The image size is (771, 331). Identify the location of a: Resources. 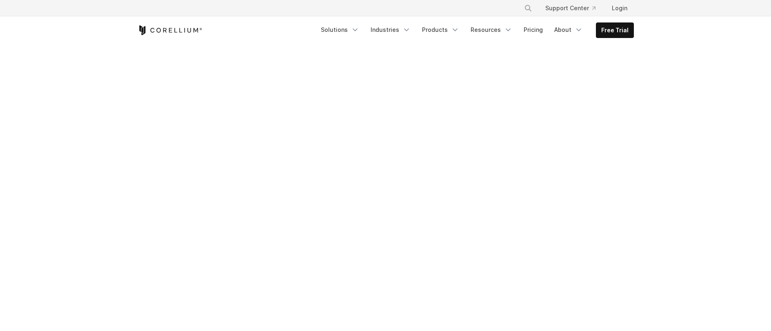
(491, 30).